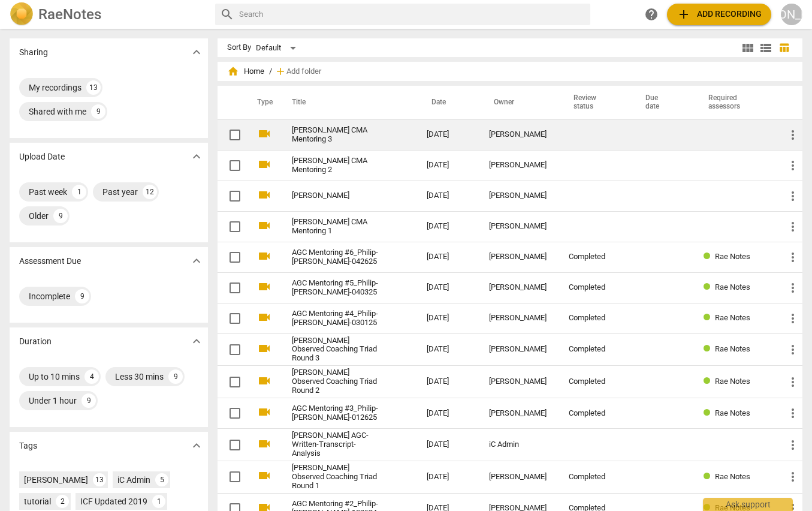  Describe the element at coordinates (149, 192) in the screenshot. I see `div: 12` at that location.